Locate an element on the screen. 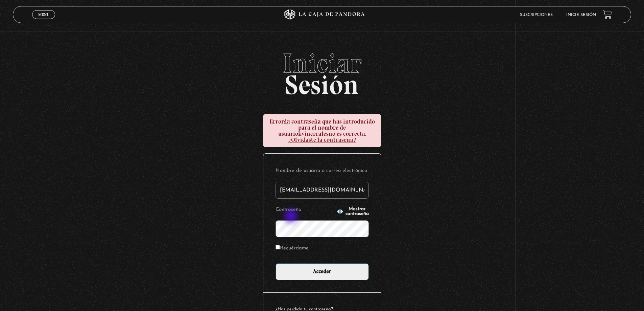  a: Suscripciones is located at coordinates (536, 15).